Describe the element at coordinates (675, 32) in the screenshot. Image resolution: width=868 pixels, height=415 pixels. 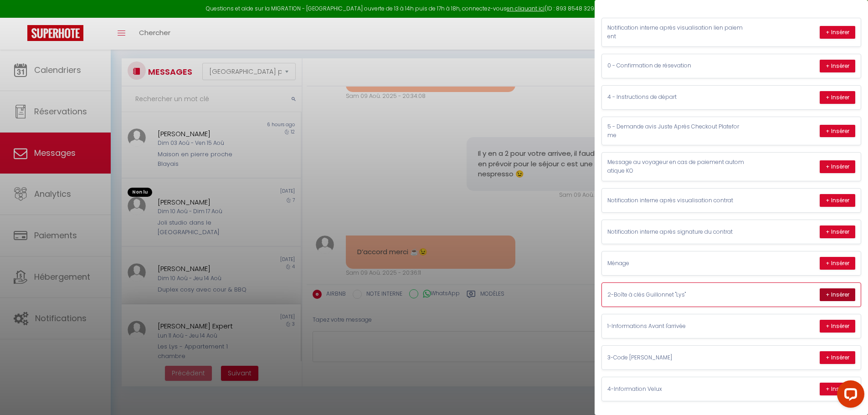
I see `p: Notification interne après visualisation lien paiement` at that location.